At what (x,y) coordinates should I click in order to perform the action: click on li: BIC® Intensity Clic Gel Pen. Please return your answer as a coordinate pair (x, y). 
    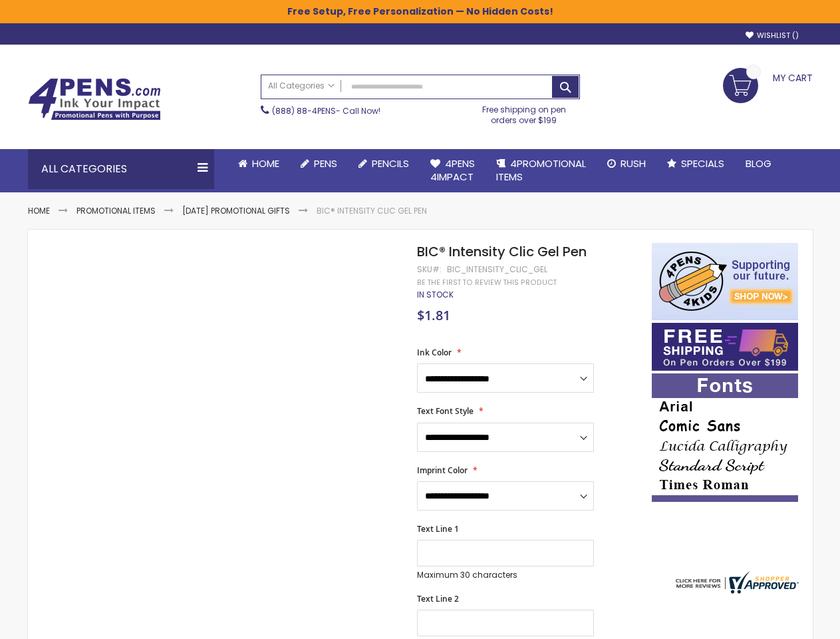
    Looking at the image, I should click on (372, 211).